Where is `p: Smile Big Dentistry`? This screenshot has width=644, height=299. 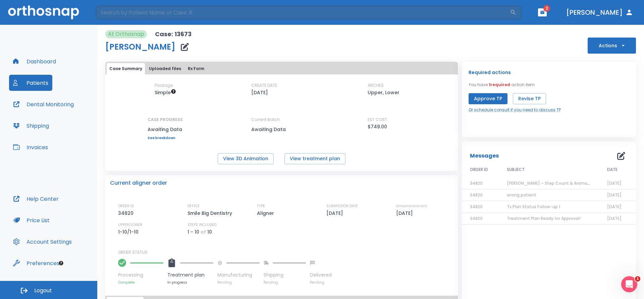
p: Smile Big Dentistry is located at coordinates (211, 213).